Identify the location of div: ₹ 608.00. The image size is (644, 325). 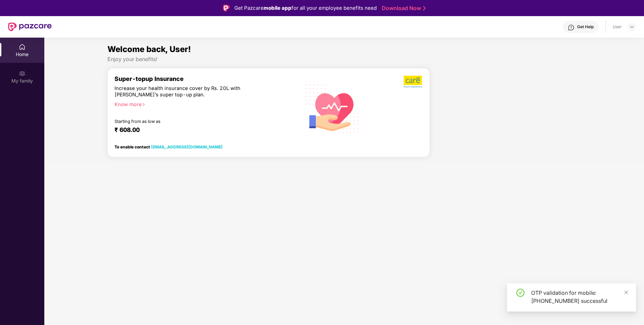
(201, 130).